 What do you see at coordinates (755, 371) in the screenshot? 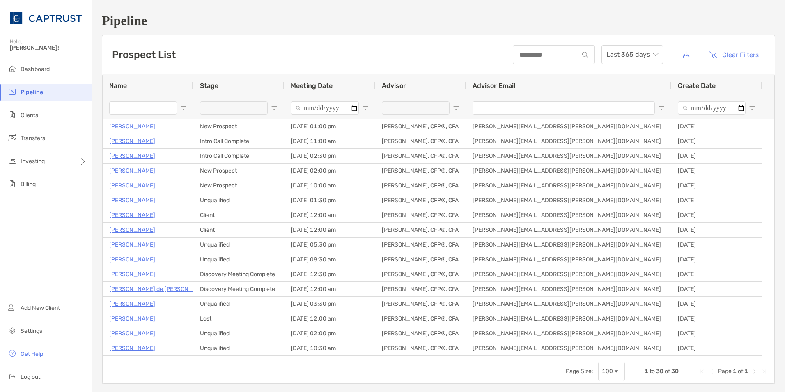
I see `div: Next Page` at bounding box center [755, 371].